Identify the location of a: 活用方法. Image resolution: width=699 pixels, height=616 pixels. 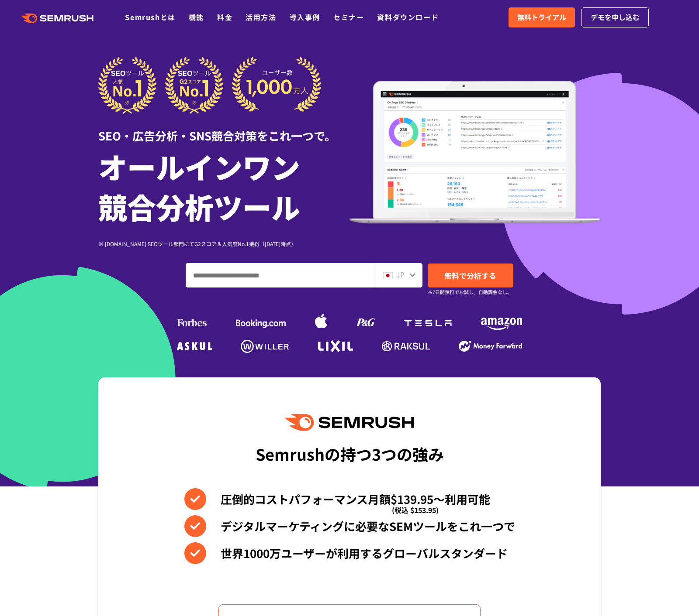
(261, 17).